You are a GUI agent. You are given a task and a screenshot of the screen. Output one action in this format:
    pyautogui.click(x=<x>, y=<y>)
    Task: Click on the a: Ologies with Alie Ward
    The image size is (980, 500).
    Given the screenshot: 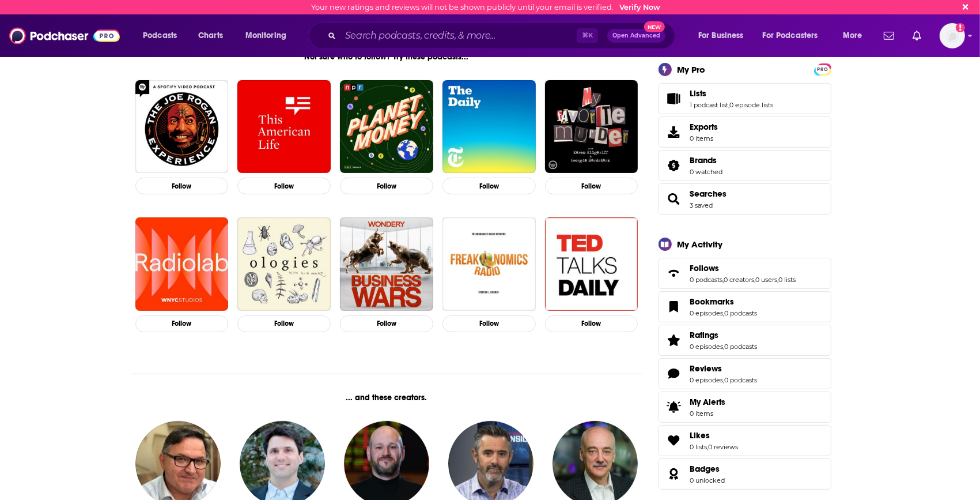 What is the action you would take?
    pyautogui.click(x=284, y=264)
    